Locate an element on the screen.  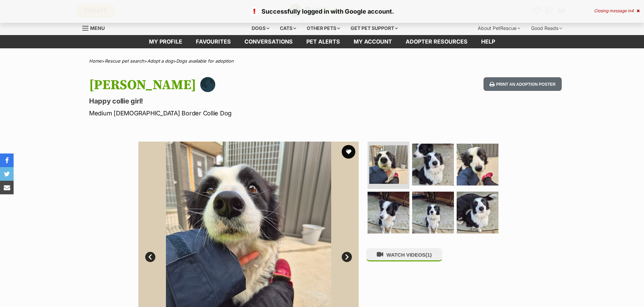
p: Successfully logged in with Google account. is located at coordinates (322, 11).